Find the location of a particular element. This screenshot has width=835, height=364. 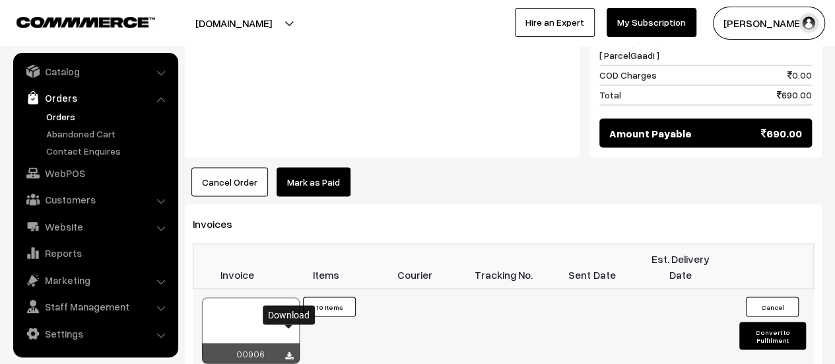

img: COMMMERCE is located at coordinates (86, 22).